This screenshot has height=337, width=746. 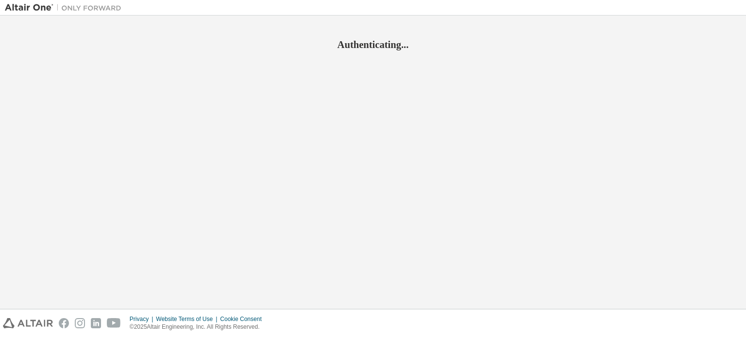 What do you see at coordinates (143, 320) in the screenshot?
I see `div: Privacy` at bounding box center [143, 320].